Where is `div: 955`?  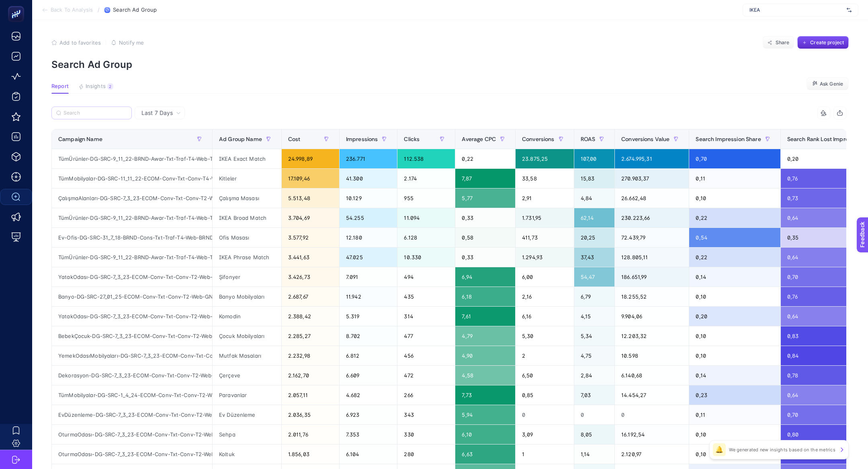 div: 955 is located at coordinates (426, 198).